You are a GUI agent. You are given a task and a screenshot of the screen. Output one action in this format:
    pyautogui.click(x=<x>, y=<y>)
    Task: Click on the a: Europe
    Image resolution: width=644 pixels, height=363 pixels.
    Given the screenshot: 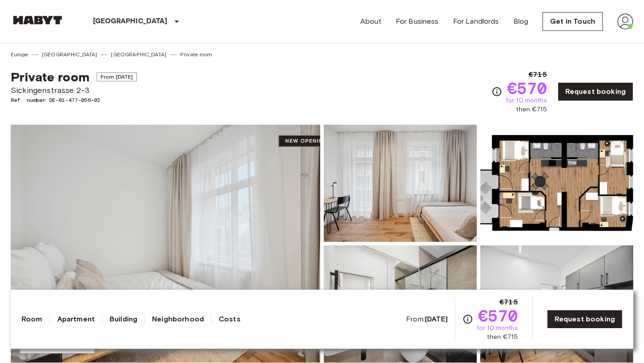 What is the action you would take?
    pyautogui.click(x=19, y=55)
    